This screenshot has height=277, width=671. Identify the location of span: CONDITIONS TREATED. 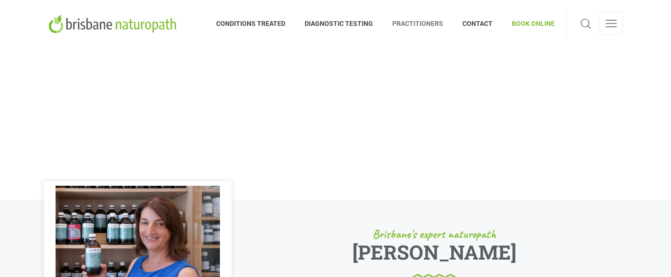
(256, 24).